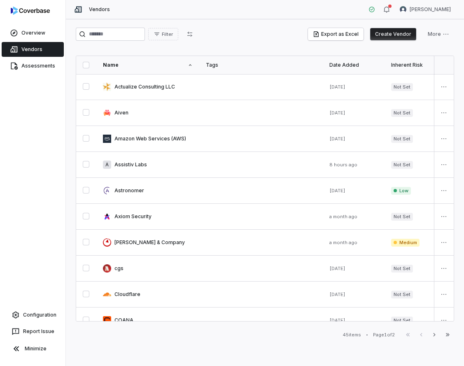  I want to click on button: Export as Excel, so click(336, 34).